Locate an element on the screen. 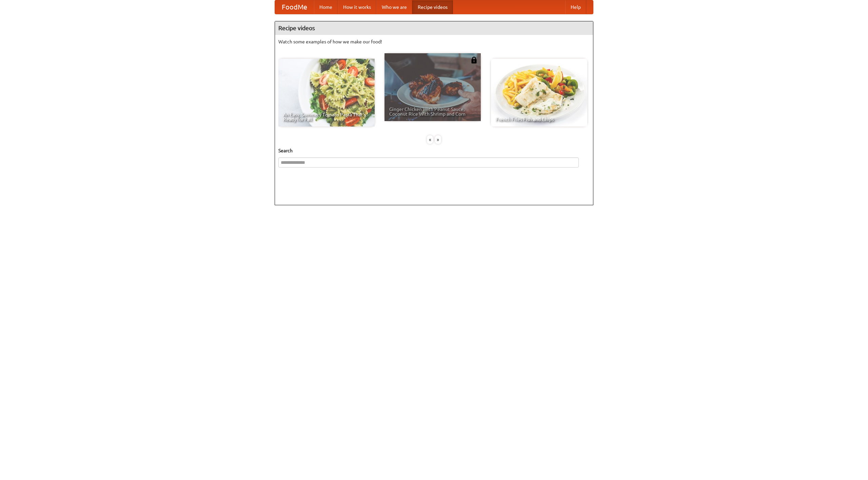 This screenshot has height=480, width=868. h5: Search is located at coordinates (434, 150).